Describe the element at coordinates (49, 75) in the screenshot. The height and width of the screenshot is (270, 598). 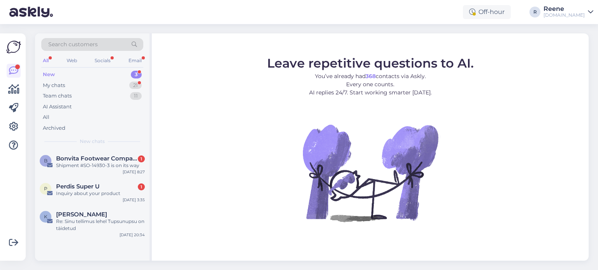
I see `div: New` at that location.